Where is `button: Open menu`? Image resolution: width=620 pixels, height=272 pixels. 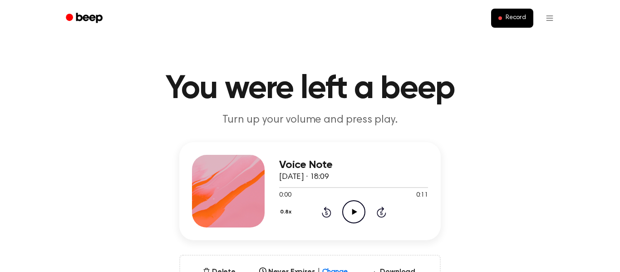 button: Open menu is located at coordinates (550, 18).